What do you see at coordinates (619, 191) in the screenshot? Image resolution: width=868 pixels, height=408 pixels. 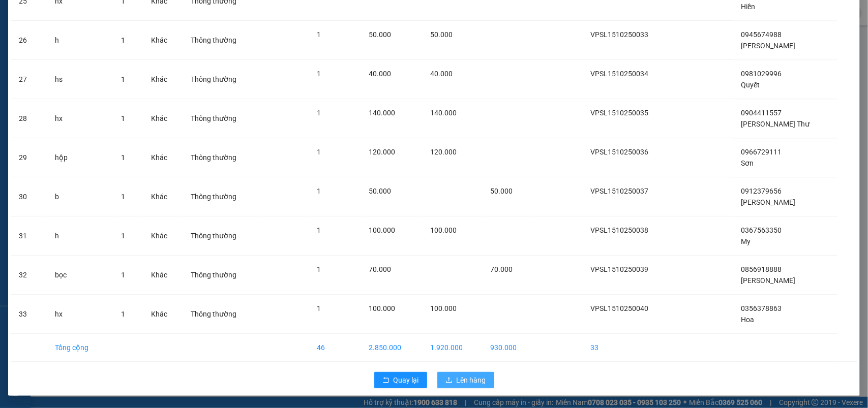 I see `span: VPSL1510250037` at bounding box center [619, 191].